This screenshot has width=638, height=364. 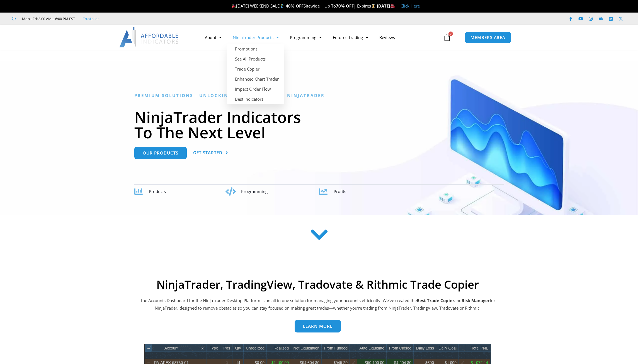 What do you see at coordinates (256, 74) in the screenshot?
I see `ul: NinjaTrader Products` at bounding box center [256, 74].